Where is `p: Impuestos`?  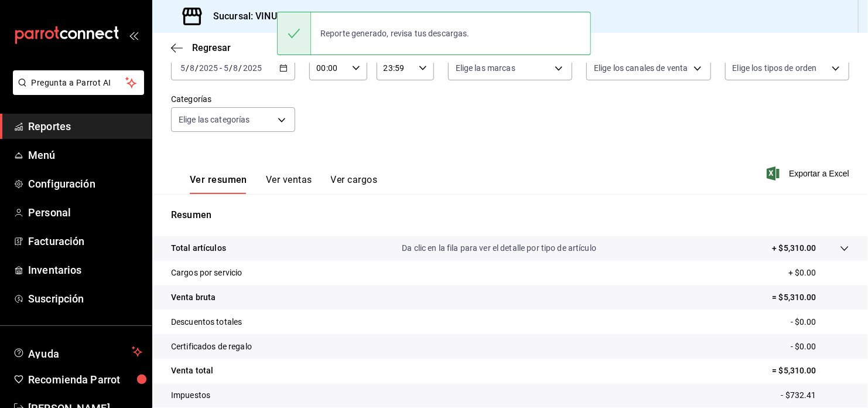 p: Impuestos is located at coordinates (191, 395).